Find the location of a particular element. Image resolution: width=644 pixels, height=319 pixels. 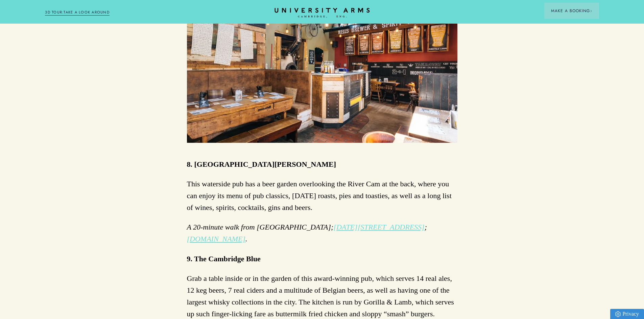

button: Make a BookingArrow icon is located at coordinates (571, 11).